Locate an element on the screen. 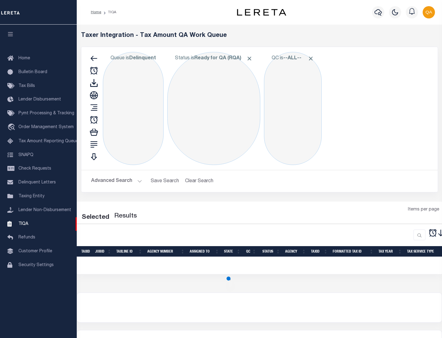 The image size is (442, 338). th: TaxLine ID is located at coordinates (129, 251).